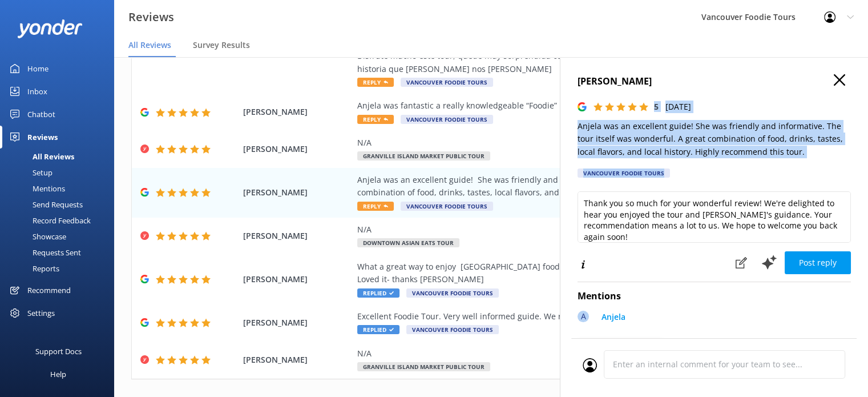 This screenshot has height=397, width=868. Describe the element at coordinates (60, 188) in the screenshot. I see `a: Mentions` at that location.